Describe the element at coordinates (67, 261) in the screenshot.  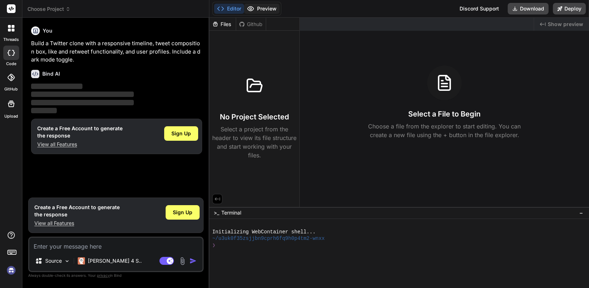
I see `img: Pick Models` at that location.